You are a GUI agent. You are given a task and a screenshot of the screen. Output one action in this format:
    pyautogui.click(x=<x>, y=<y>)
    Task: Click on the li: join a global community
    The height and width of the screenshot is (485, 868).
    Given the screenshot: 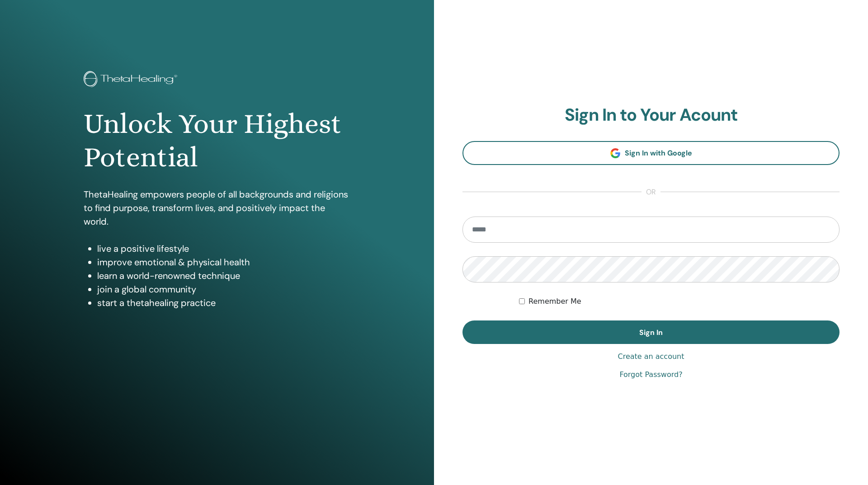 What is the action you would take?
    pyautogui.click(x=224, y=290)
    